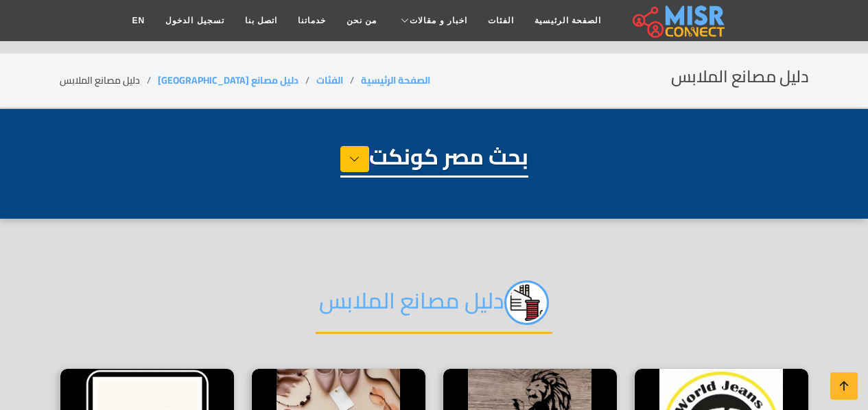 Image resolution: width=868 pixels, height=410 pixels. Describe the element at coordinates (261, 20) in the screenshot. I see `a: اتصل بنا` at that location.